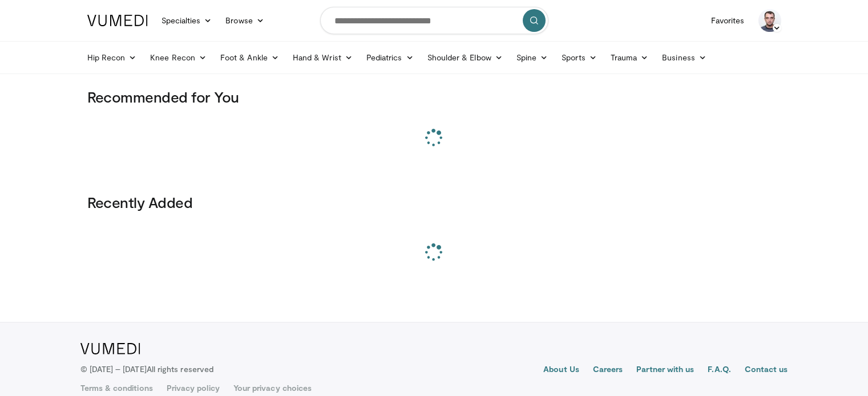 Image resolution: width=868 pixels, height=396 pixels. What do you see at coordinates (770, 20) in the screenshot?
I see `a: Avatar` at bounding box center [770, 20].